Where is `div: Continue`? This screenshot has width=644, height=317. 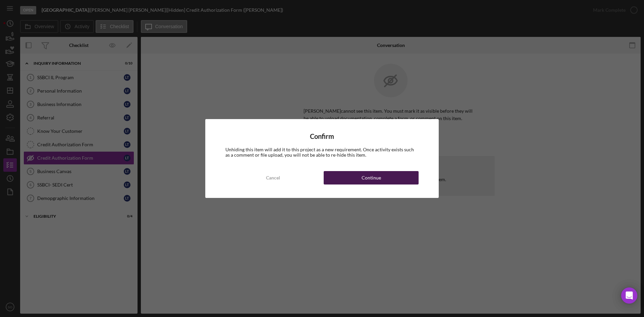
div: Continue is located at coordinates (372, 178).